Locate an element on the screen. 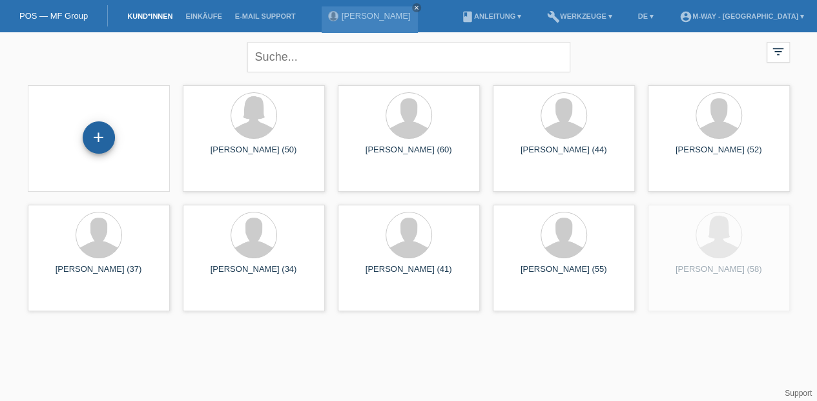  a: close is located at coordinates (417, 8).